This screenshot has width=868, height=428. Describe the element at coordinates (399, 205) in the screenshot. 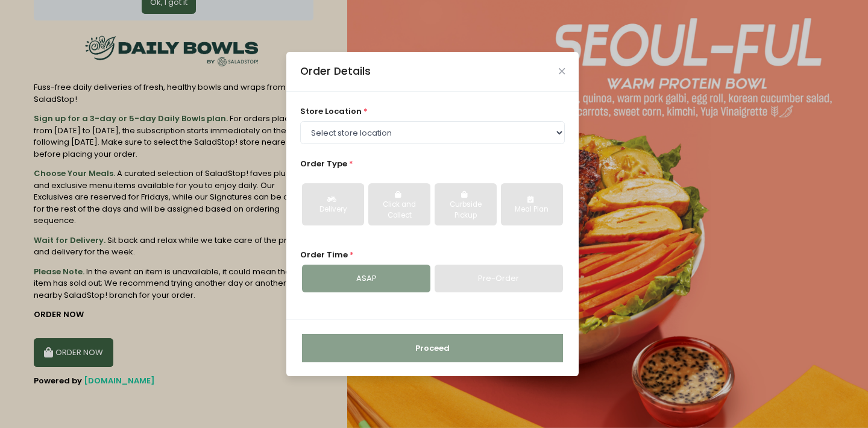

I see `button: Click and Collect` at that location.